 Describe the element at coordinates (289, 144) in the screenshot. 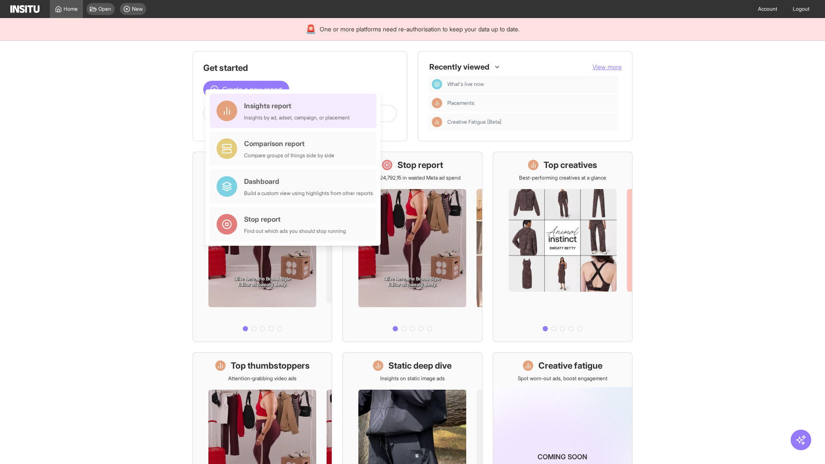

I see `div: Comparison report` at that location.